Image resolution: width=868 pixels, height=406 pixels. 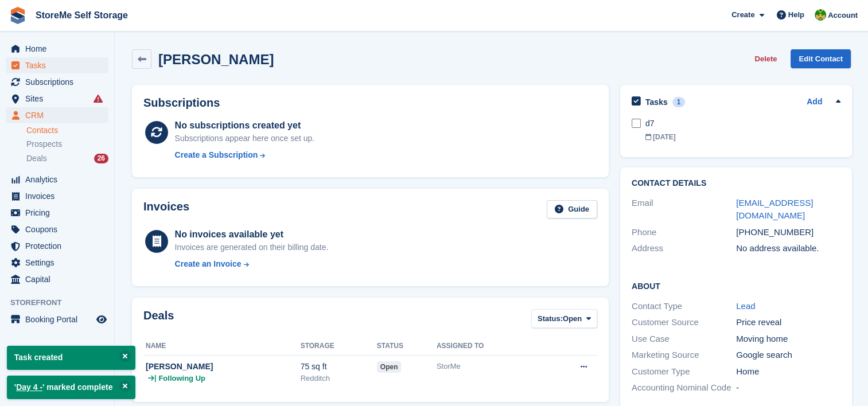 I want to click on div: Phone, so click(x=684, y=232).